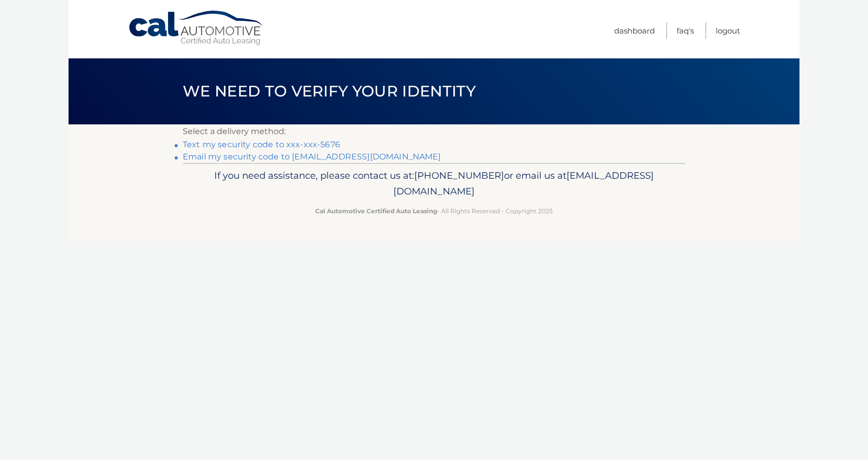  I want to click on a: FAQ's, so click(685, 30).